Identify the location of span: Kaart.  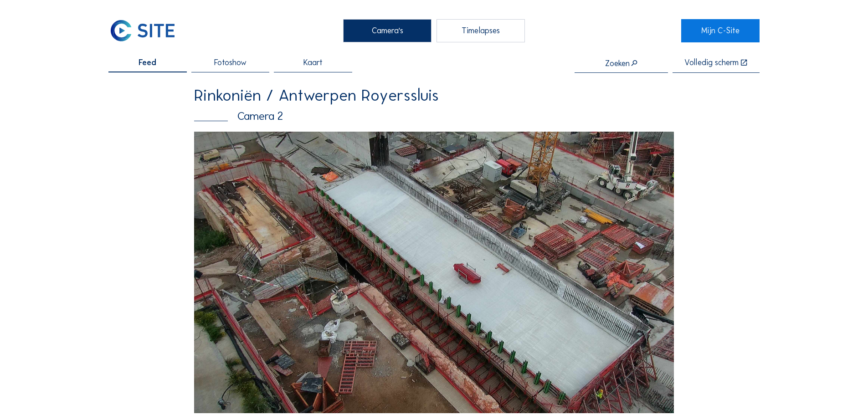
(313, 63).